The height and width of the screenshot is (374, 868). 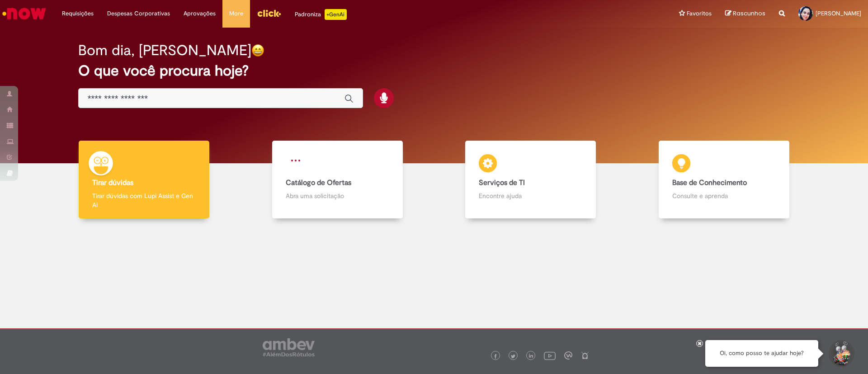 What do you see at coordinates (338, 180) in the screenshot?
I see `a: Catálogo de Ofertas Abra uma solicitação` at bounding box center [338, 180].